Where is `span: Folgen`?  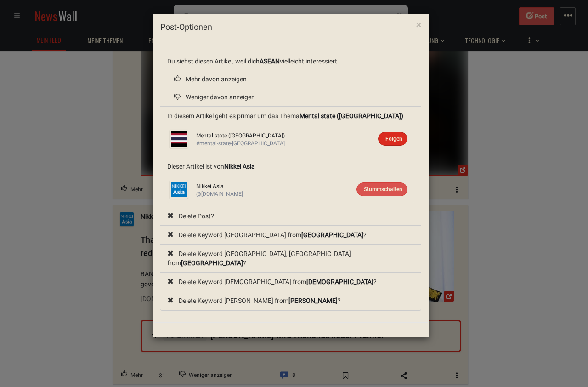 span: Folgen is located at coordinates (394, 139).